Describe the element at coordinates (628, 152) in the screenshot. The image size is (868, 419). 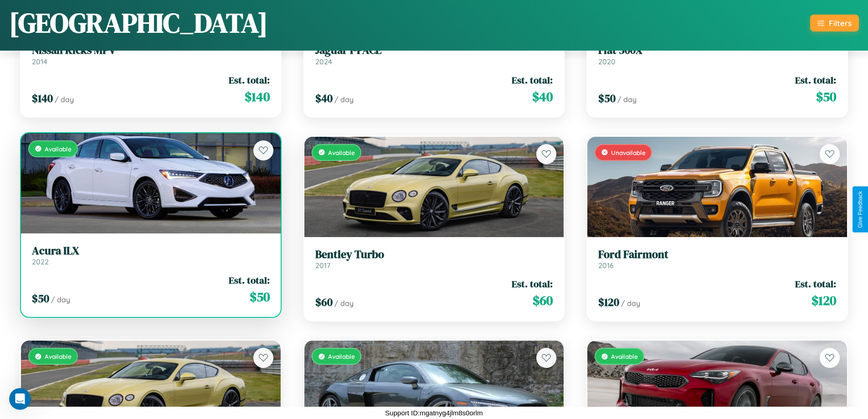
I see `span: Unavailable` at that location.